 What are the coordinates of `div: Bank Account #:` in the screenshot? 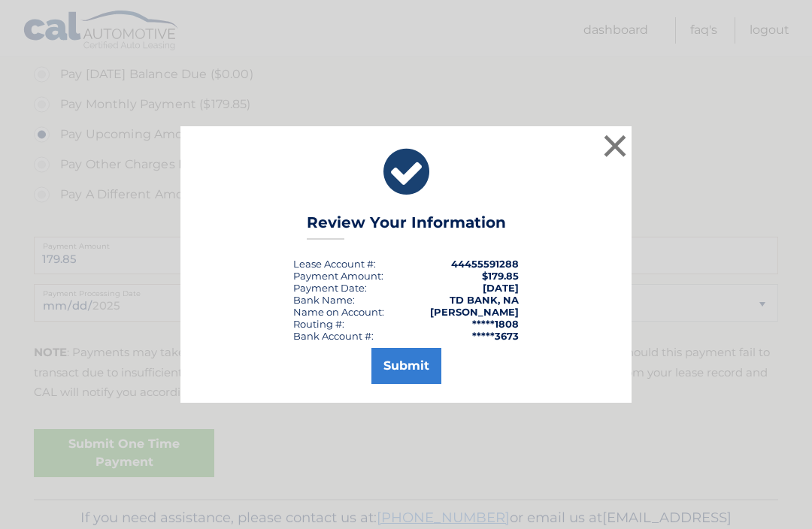 It's located at (333, 336).